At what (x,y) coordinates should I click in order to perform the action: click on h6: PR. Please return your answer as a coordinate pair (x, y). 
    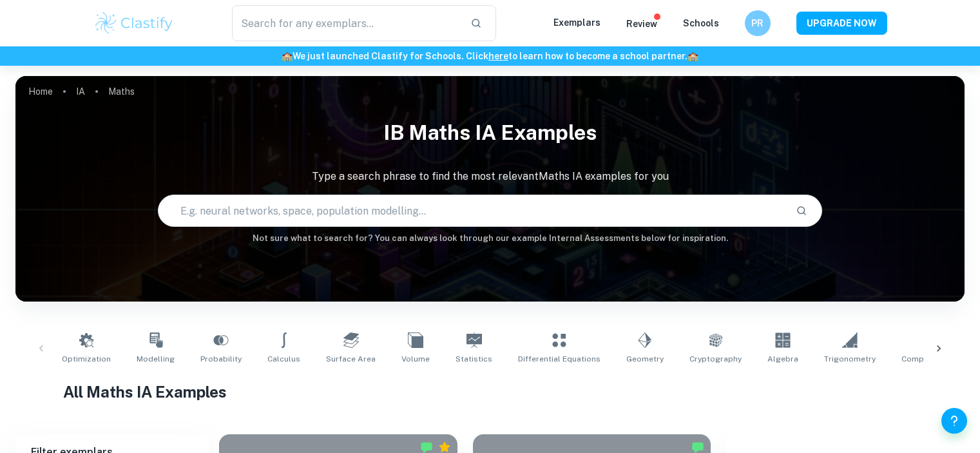
    Looking at the image, I should click on (757, 23).